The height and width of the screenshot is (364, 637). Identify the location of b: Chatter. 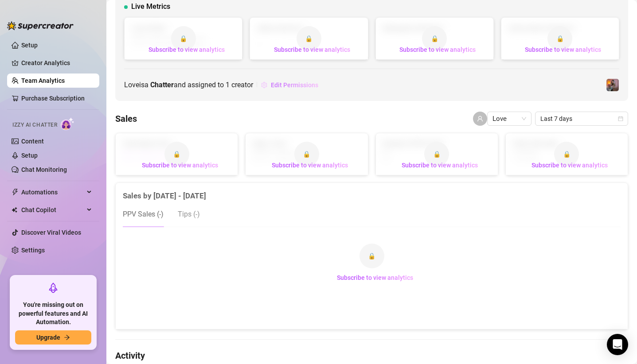
(162, 84).